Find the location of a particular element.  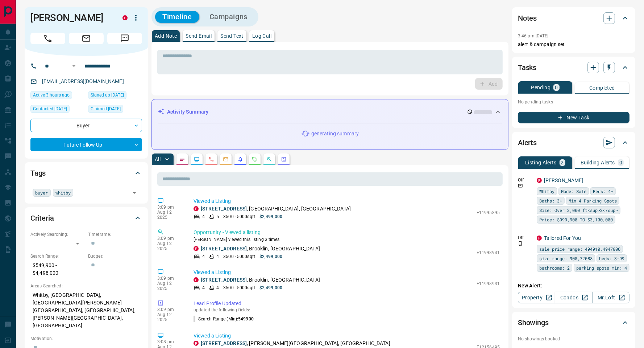

p: New Alert: is located at coordinates (574, 285).